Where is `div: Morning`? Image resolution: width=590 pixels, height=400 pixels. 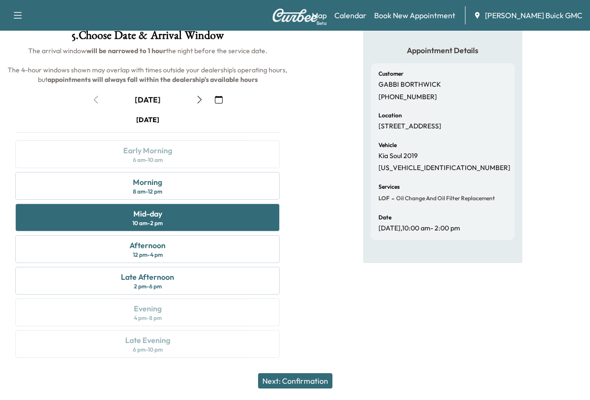 div: Morning is located at coordinates (147, 182).